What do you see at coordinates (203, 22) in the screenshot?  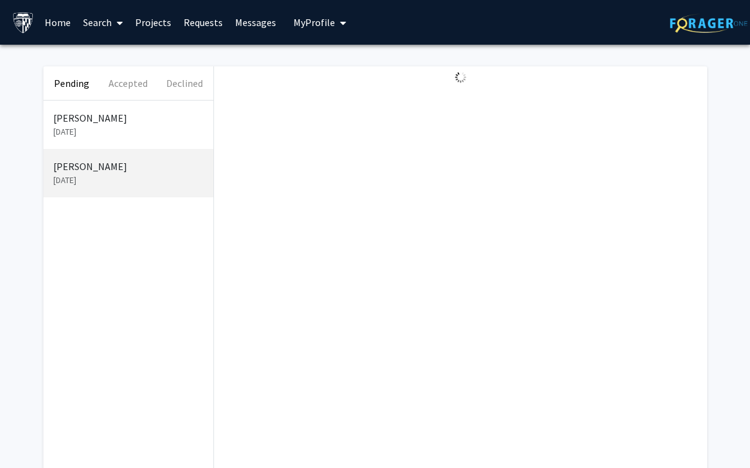 I see `a: Requests` at bounding box center [203, 22].